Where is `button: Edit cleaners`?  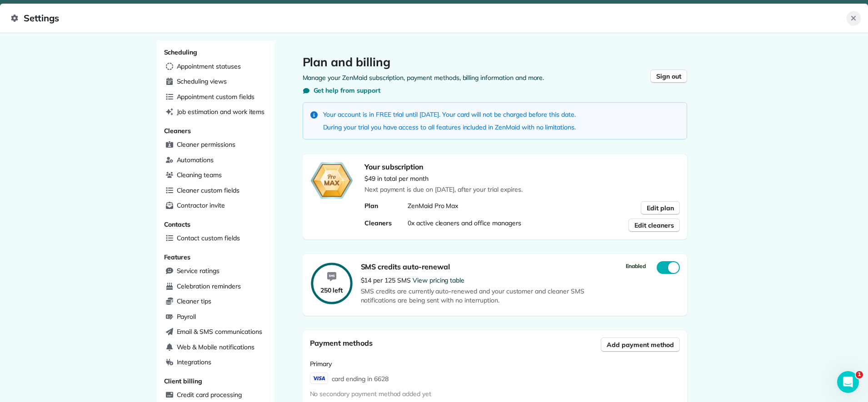
button: Edit cleaners is located at coordinates (654, 225).